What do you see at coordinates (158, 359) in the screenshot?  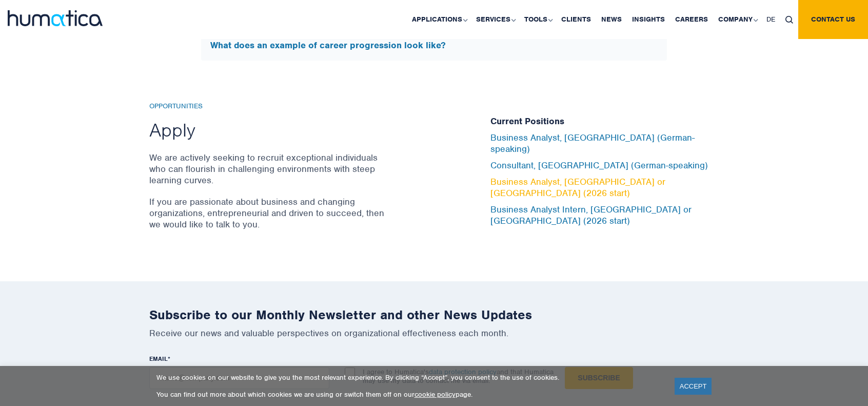 I see `span: EMAIL` at bounding box center [158, 359].